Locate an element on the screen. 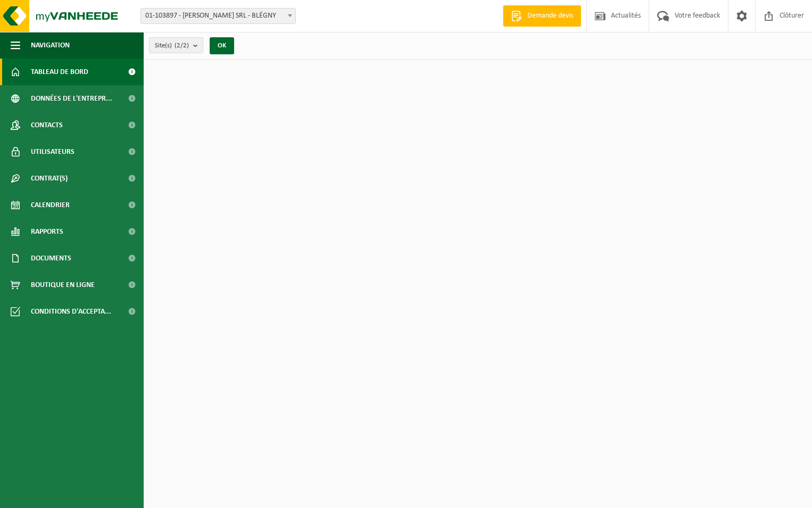 Image resolution: width=812 pixels, height=508 pixels. span: Utilisateurs is located at coordinates (53, 151).